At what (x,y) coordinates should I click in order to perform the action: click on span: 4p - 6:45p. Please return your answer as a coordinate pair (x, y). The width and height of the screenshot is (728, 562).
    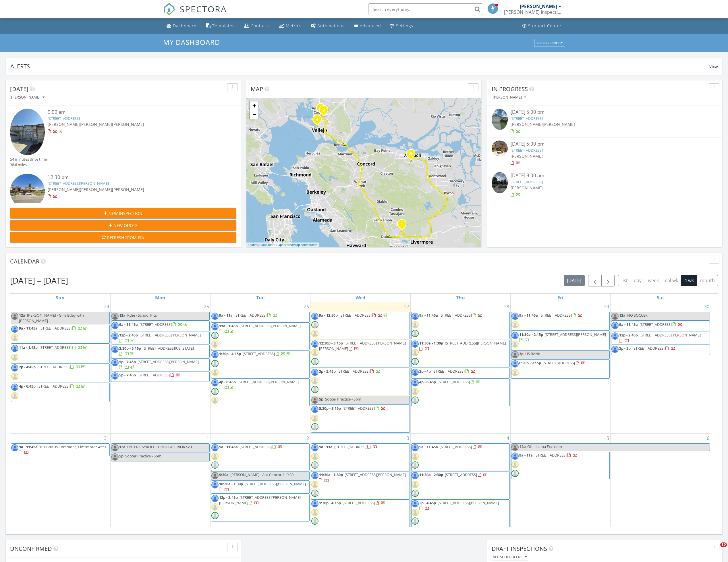
    Looking at the image, I should click on (428, 382).